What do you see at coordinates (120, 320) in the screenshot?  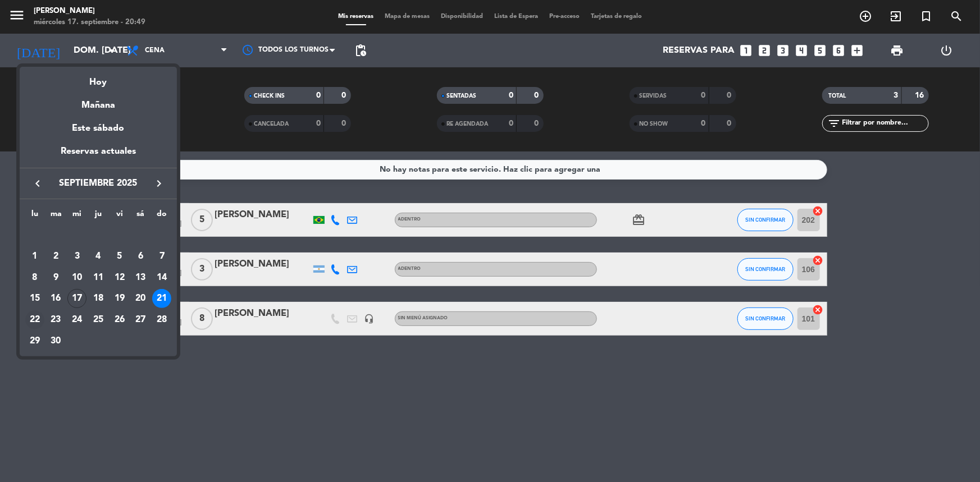 I see `td: 26 de septiembre de 2025` at bounding box center [120, 320].